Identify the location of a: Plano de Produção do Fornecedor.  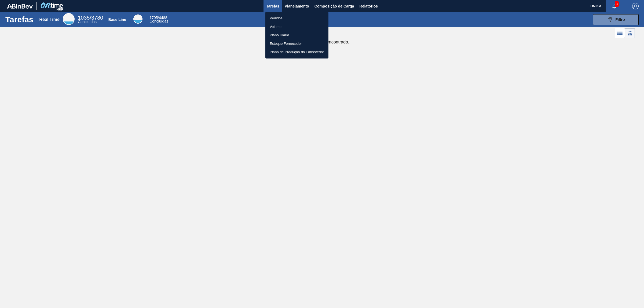
(297, 52).